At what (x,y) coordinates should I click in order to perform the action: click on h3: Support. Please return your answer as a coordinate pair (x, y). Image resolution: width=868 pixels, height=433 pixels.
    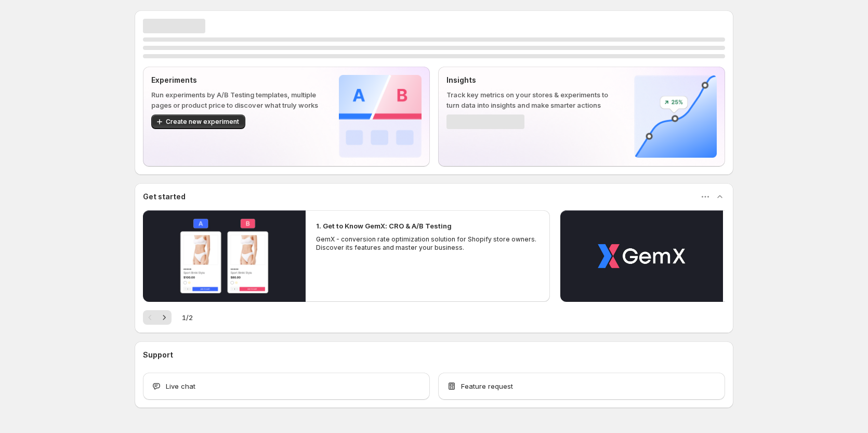
    Looking at the image, I should click on (158, 355).